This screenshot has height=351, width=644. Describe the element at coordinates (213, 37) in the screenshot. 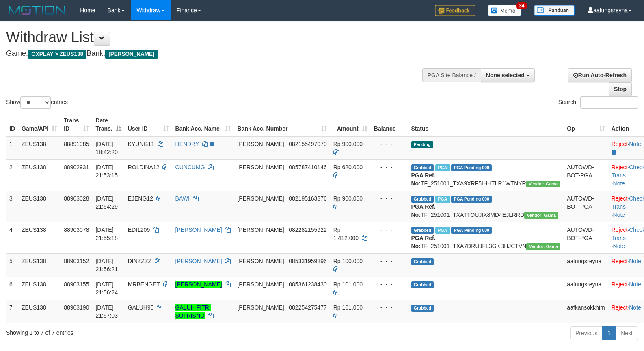

I see `h1: Withdraw List` at that location.